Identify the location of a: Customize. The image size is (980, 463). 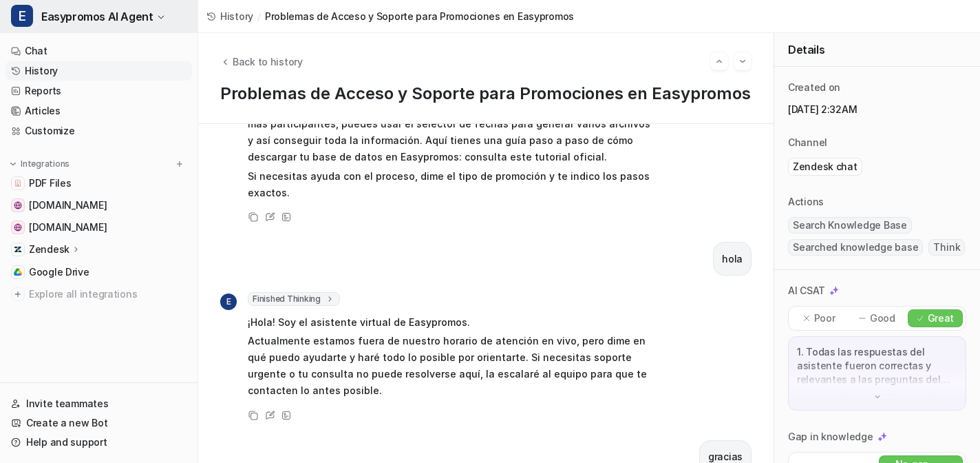
(99, 131).